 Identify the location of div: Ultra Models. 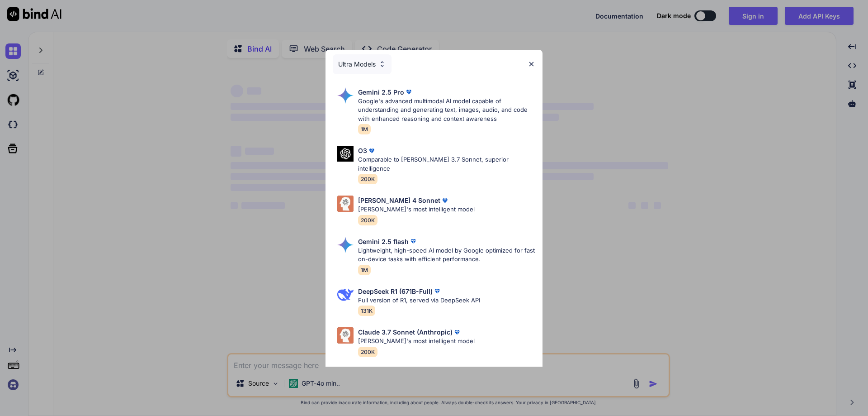
(362, 64).